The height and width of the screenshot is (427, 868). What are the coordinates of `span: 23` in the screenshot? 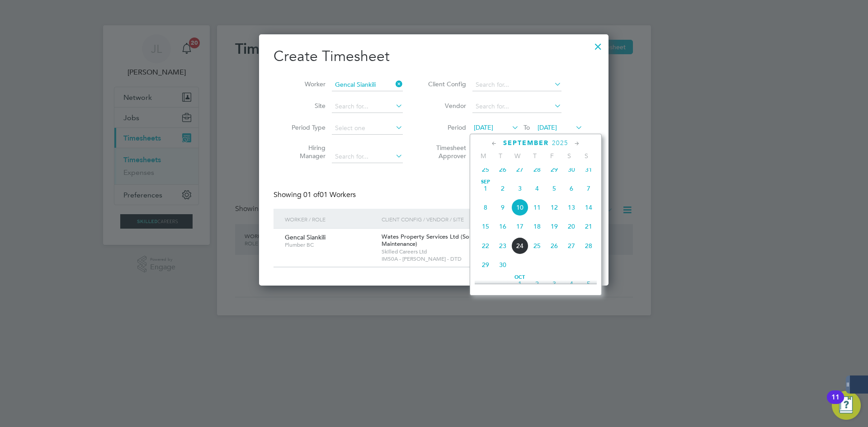 It's located at (503, 246).